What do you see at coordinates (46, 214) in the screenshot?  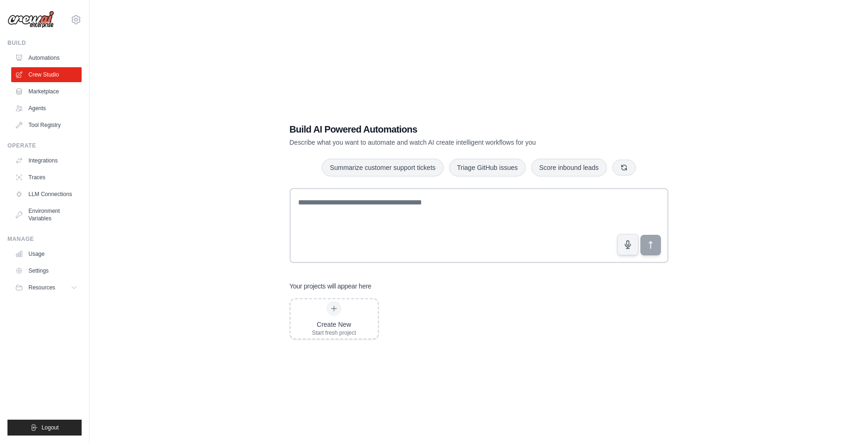 I see `a: Environment Variables` at bounding box center [46, 214].